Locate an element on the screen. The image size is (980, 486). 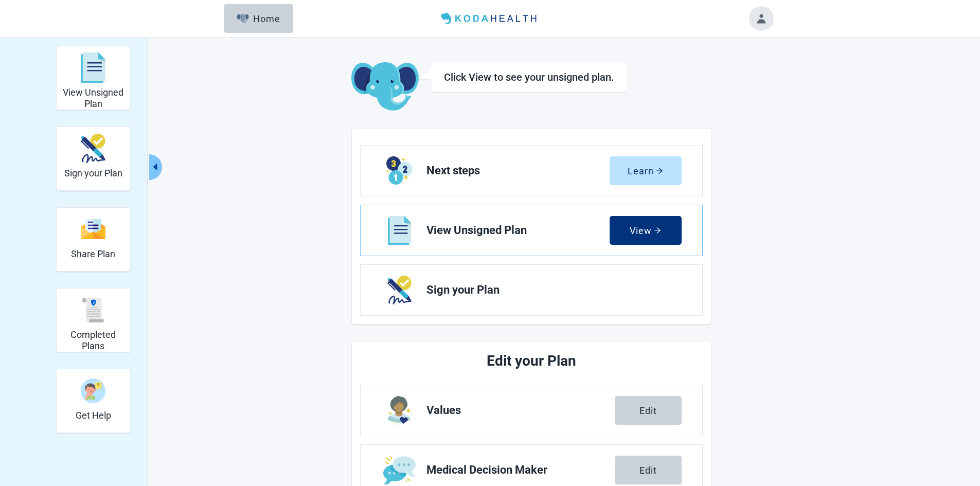
img: Elephant is located at coordinates (243, 19).